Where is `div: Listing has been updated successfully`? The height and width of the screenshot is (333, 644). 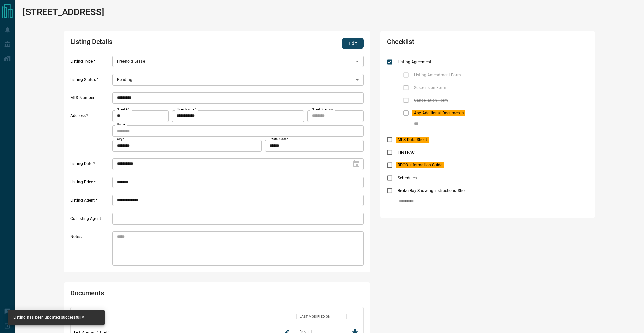 div: Listing has been updated successfully is located at coordinates (49, 317).